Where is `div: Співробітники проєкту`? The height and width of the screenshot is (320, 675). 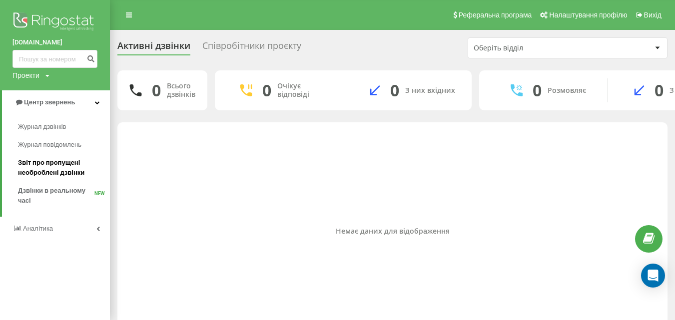 div: Співробітники проєкту is located at coordinates (252, 48).